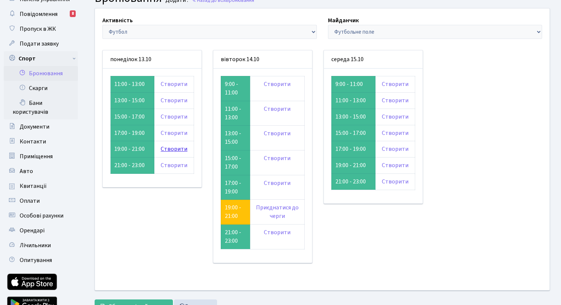  What do you see at coordinates (41, 14) in the screenshot?
I see `a: Повідомлення8` at bounding box center [41, 14].